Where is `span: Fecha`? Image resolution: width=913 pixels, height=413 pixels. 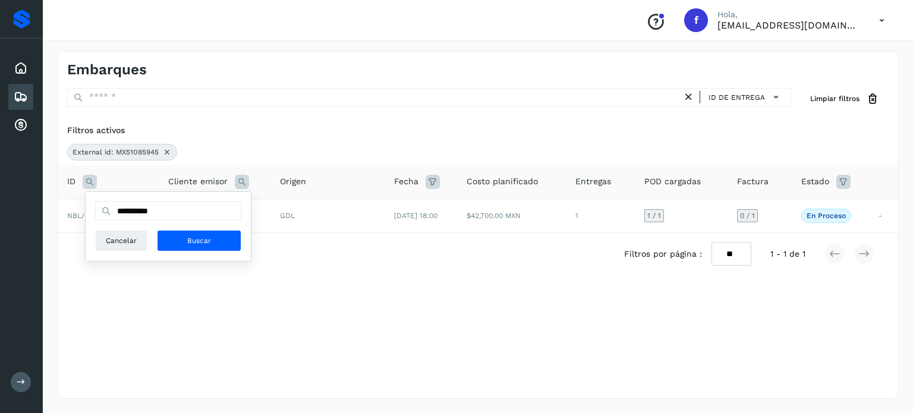
span: Fecha is located at coordinates (406, 181).